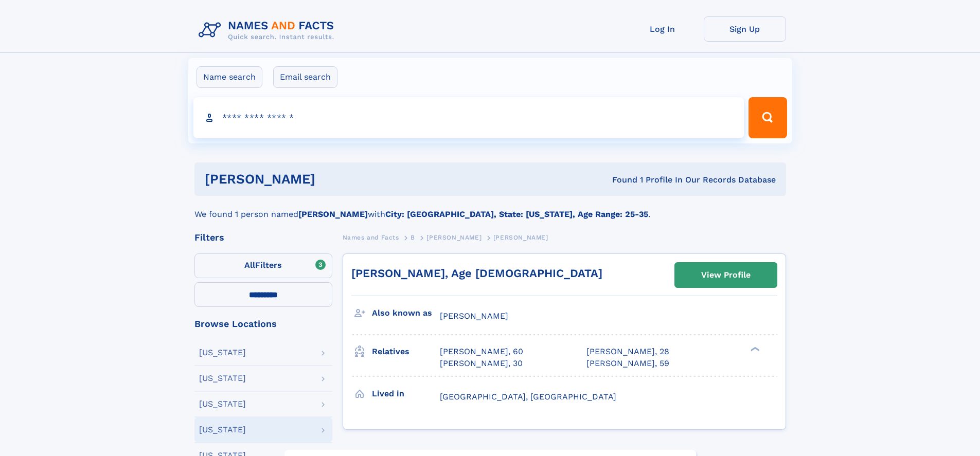  Describe the element at coordinates (406, 394) in the screenshot. I see `h3: Lived in` at that location.